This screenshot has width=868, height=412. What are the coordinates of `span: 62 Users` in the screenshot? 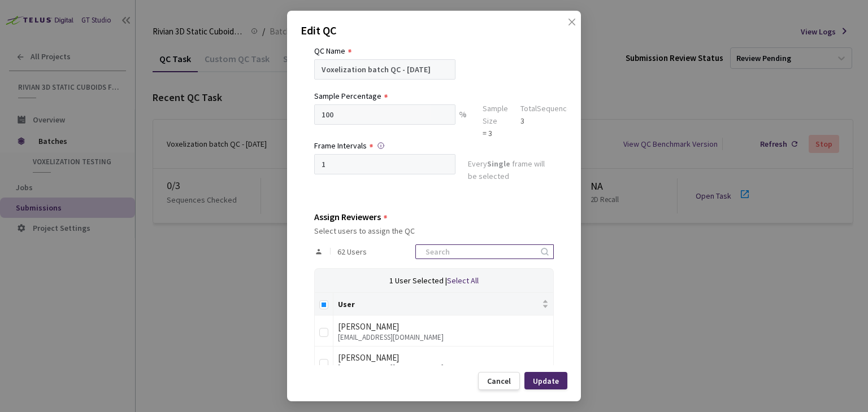 It's located at (352, 252).